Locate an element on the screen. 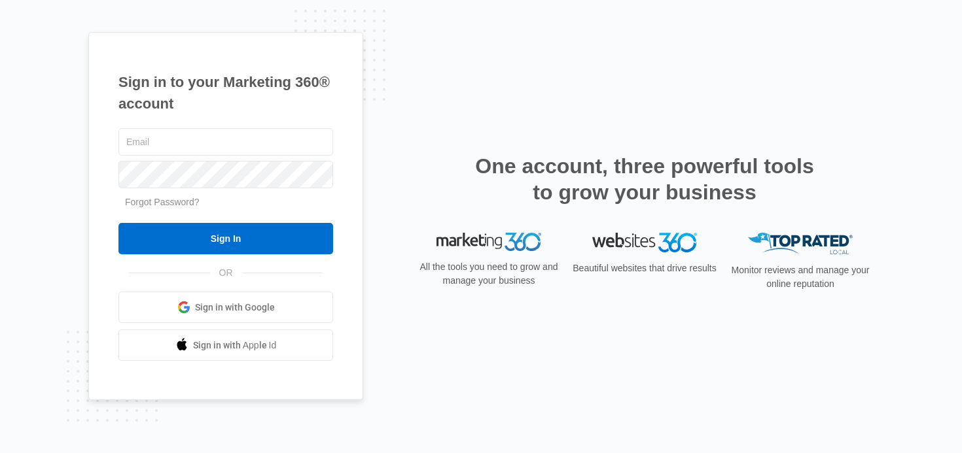 This screenshot has width=962, height=453. p: Monitor reviews and manage your online reputation is located at coordinates (800, 277).